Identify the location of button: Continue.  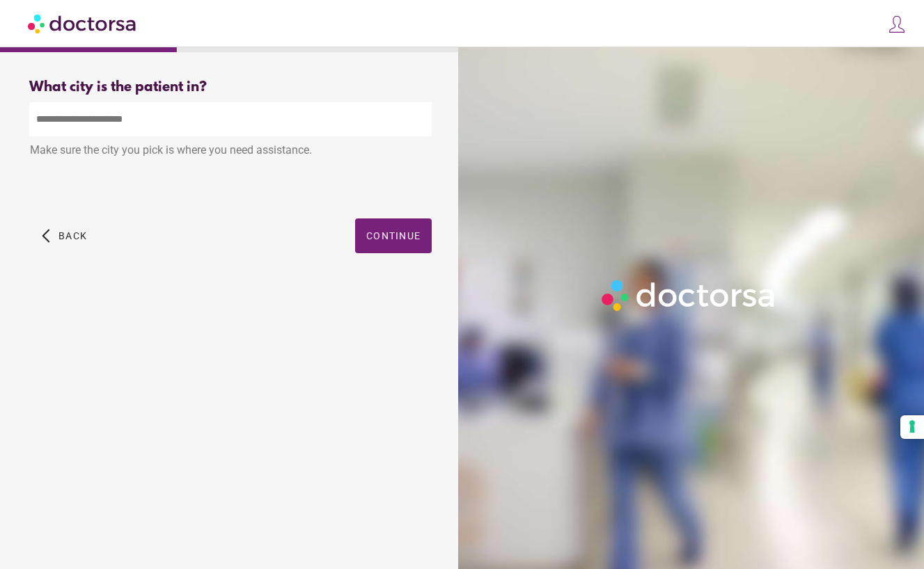
(393, 235).